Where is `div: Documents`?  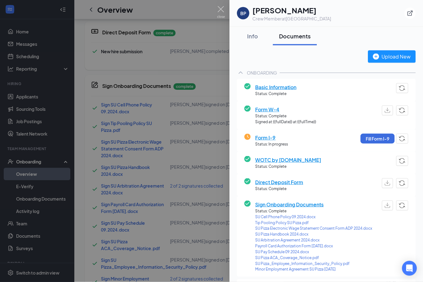
div: Documents is located at coordinates (295, 36).